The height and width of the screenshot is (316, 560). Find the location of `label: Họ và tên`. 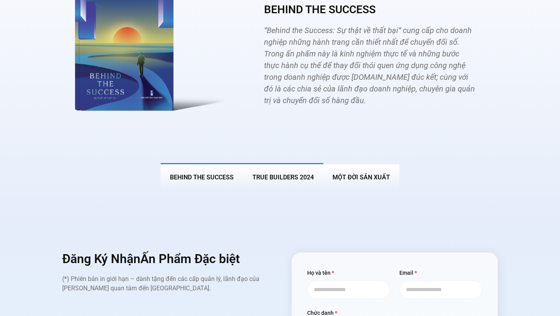

label: Họ và tên is located at coordinates (320, 274).